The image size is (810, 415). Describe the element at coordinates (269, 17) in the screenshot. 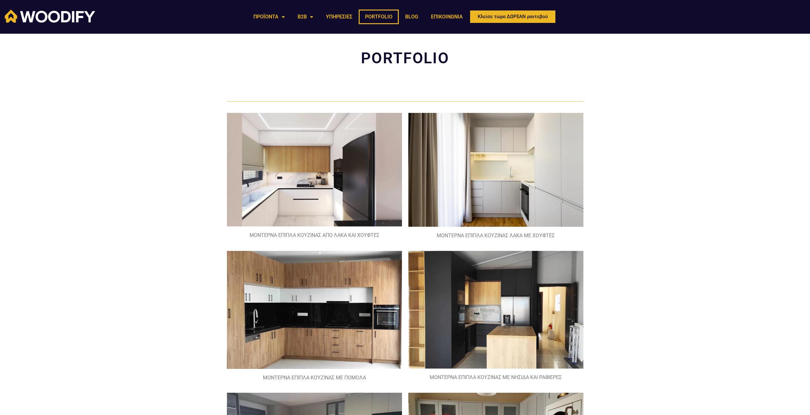

I see `a: ΠΡΟΪΟΝΤΑ` at that location.